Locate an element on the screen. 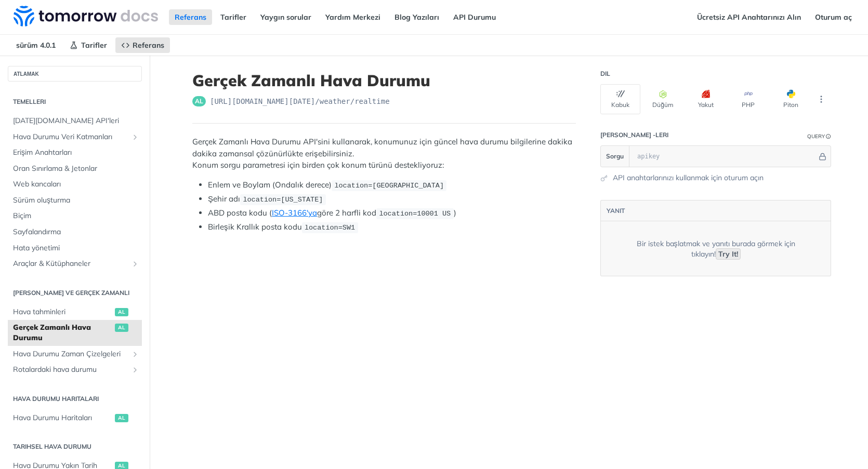  code: location=SW1 is located at coordinates (330, 228).